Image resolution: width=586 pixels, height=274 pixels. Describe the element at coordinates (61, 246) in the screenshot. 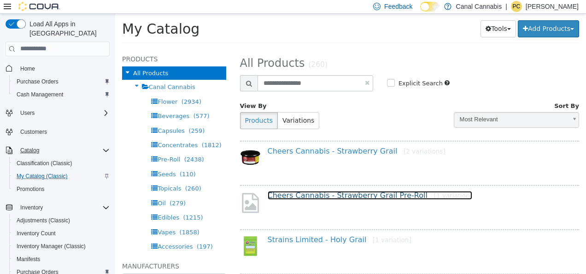

I see `button: Inventory Manager (Classic)` at that location.